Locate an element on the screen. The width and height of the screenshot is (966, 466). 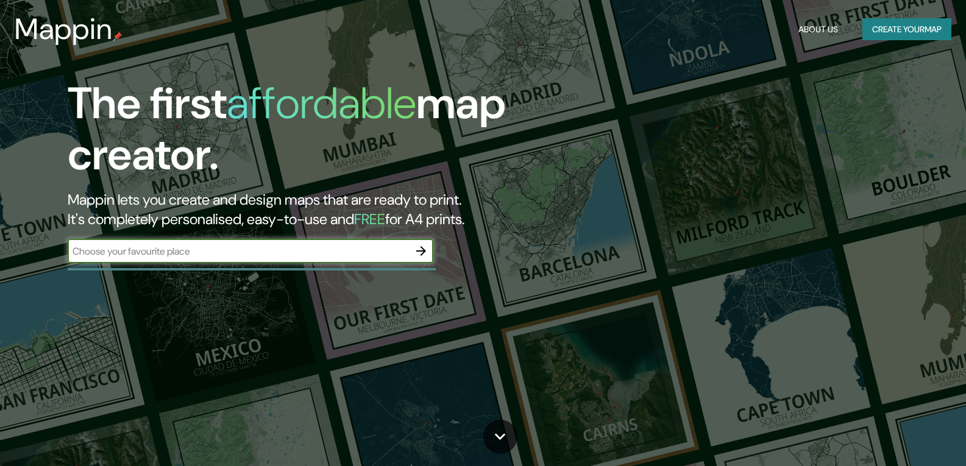
h5: FREE is located at coordinates (369, 219).